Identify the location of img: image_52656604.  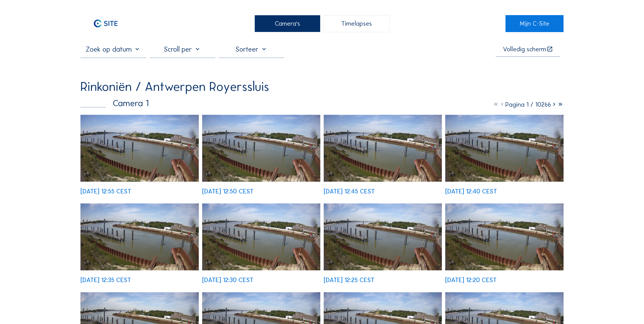
(505, 148).